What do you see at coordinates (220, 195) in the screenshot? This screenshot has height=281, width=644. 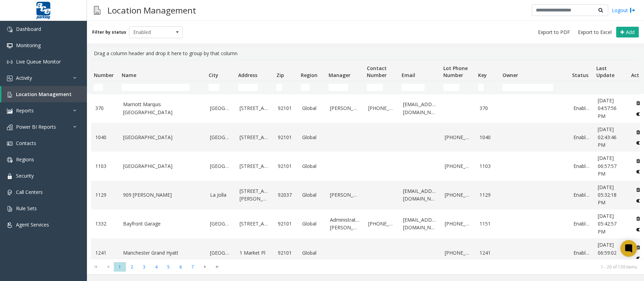 I see `a: La Jolla` at bounding box center [220, 195].